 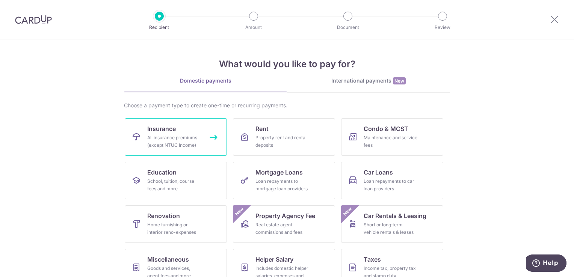 I want to click on p: Recipient, so click(x=159, y=27).